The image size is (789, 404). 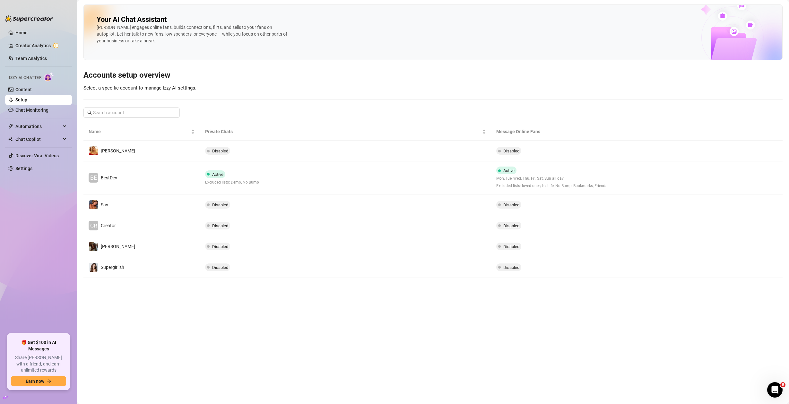 What do you see at coordinates (31, 58) in the screenshot?
I see `a: Team Analytics` at bounding box center [31, 58].